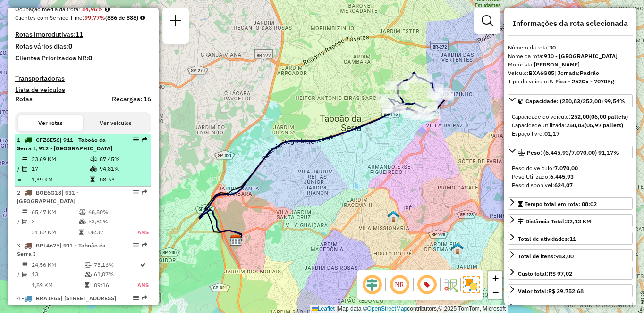 This screenshot has width=644, height=313. Describe the element at coordinates (48, 9) in the screenshot. I see `span: Ocupação média da frota:` at that location.